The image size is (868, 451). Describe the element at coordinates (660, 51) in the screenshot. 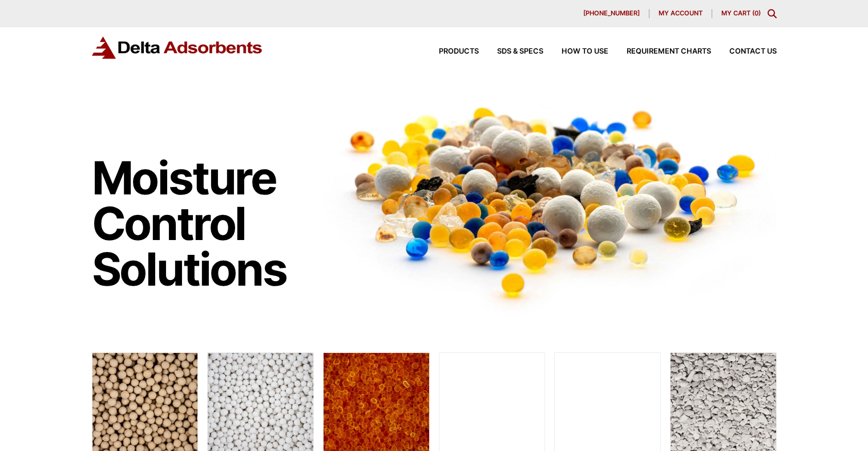

I see `a: Requirement Charts` at that location.